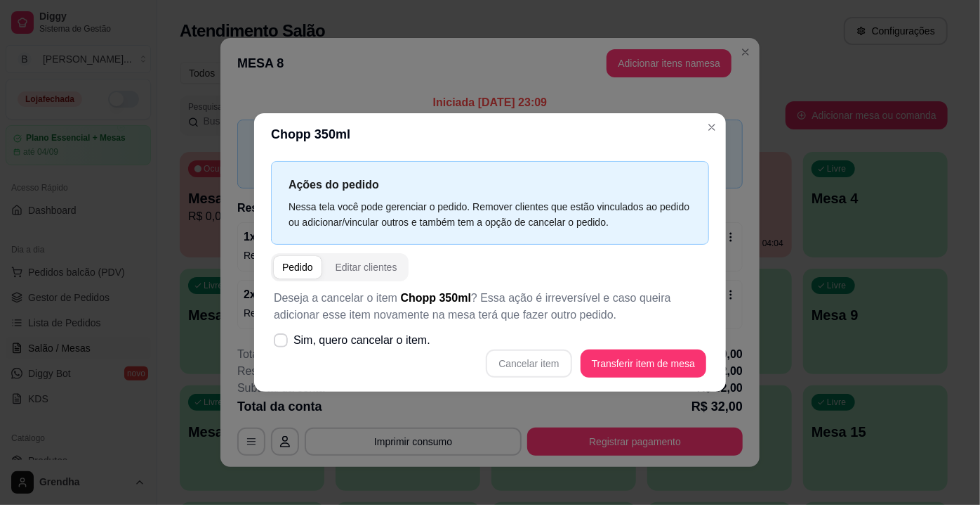 Image resolution: width=980 pixels, height=505 pixels. I want to click on span: Chopp 350ml, so click(436, 297).